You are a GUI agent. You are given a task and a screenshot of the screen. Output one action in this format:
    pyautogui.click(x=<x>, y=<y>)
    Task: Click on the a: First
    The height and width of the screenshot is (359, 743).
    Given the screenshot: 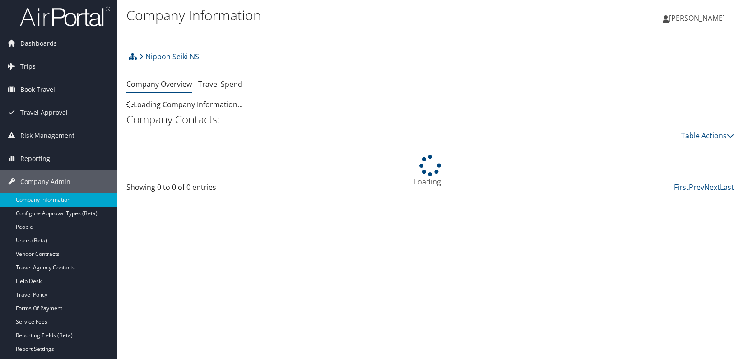 What is the action you would take?
    pyautogui.click(x=682, y=187)
    